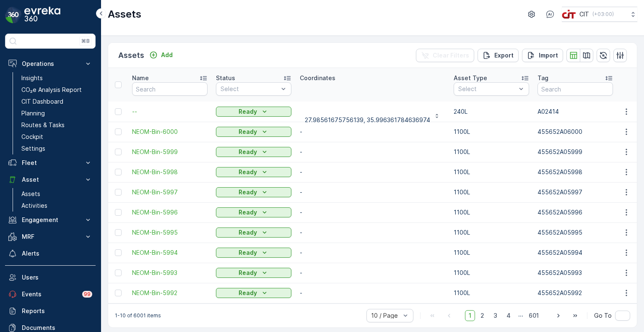 Image resolution: width=644 pixels, height=332 pixels. I want to click on a: Routes & Tasks, so click(57, 125).